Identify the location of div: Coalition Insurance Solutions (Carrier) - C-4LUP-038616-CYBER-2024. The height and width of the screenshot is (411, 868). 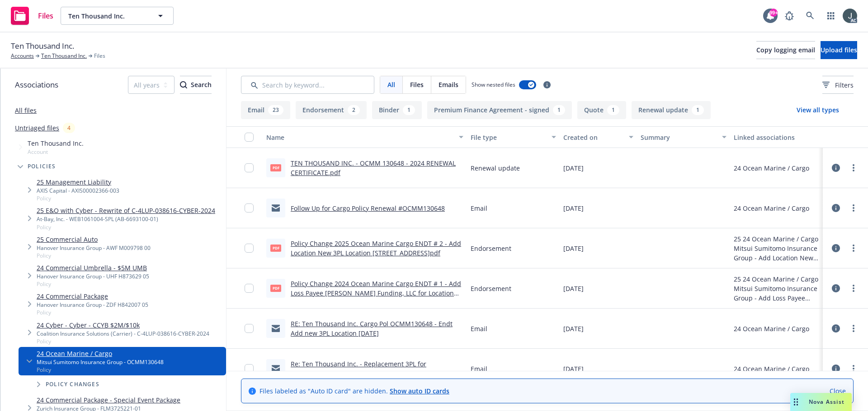
(123, 334).